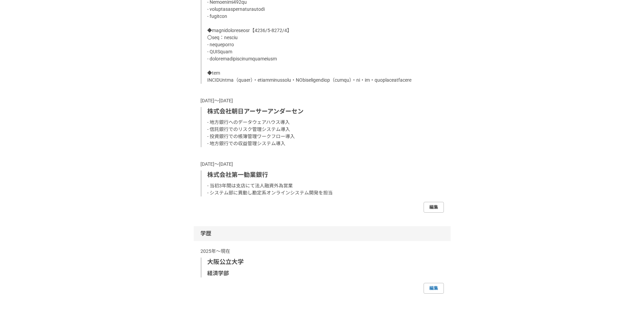  What do you see at coordinates (322, 234) in the screenshot?
I see `div: 学歴` at bounding box center [322, 234].